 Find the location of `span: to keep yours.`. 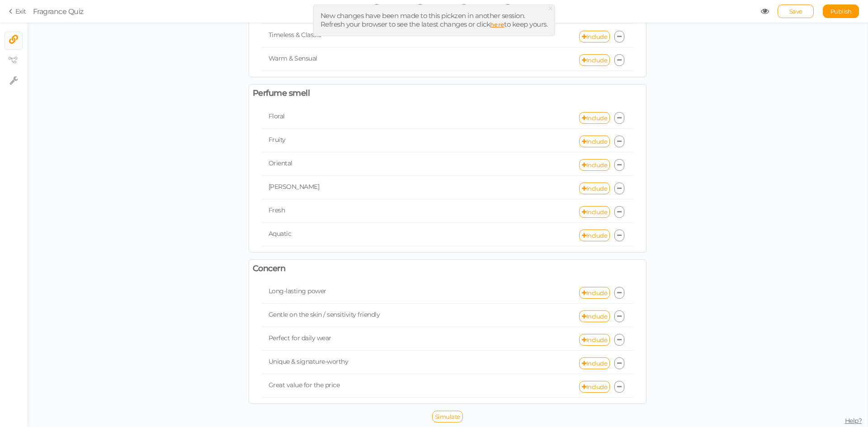

span: to keep yours. is located at coordinates (526, 24).